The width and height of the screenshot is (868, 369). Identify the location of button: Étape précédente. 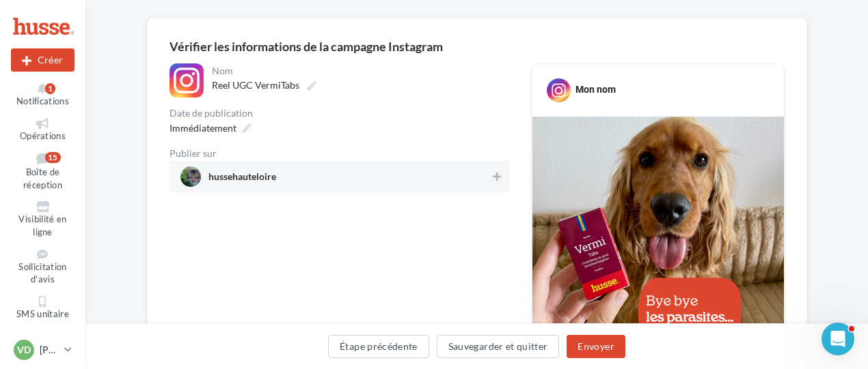
(379, 347).